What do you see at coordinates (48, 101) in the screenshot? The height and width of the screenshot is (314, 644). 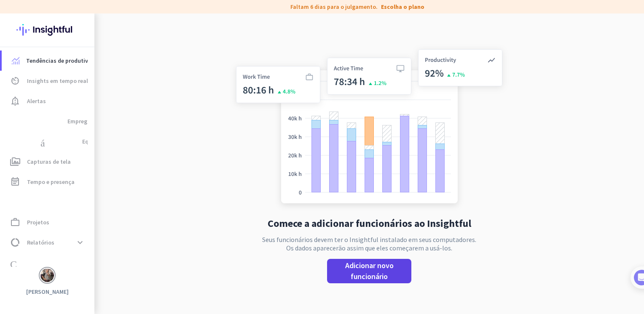 I see `a: notification_importantAlertas` at bounding box center [48, 101].